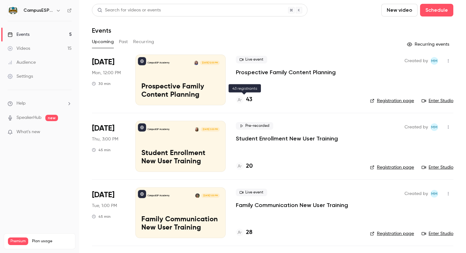 The width and height of the screenshot is (466, 253). I want to click on button: Schedule, so click(436, 10).